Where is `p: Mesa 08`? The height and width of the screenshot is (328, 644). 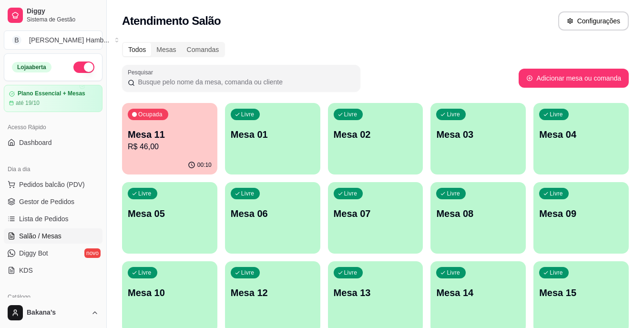 p: Mesa 08 is located at coordinates (478, 214).